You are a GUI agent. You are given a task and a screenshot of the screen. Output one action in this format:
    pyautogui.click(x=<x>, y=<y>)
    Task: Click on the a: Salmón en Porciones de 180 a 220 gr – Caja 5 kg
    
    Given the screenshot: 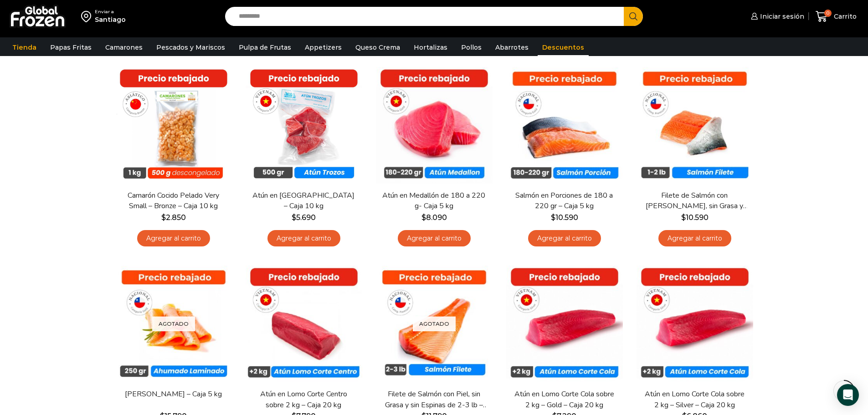 What is the action you would take?
    pyautogui.click(x=564, y=201)
    